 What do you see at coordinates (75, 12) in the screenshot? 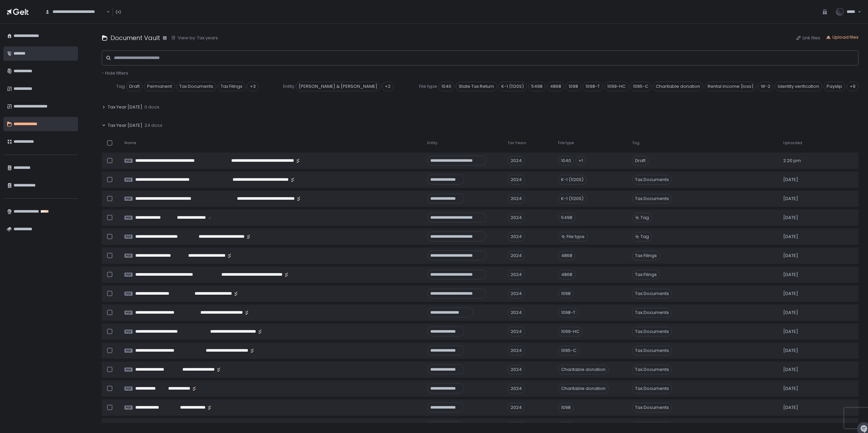
I see `div: Search for option` at bounding box center [75, 12].